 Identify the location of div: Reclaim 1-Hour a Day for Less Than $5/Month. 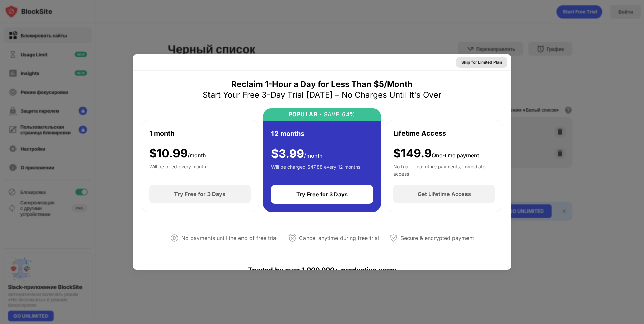
(322, 84).